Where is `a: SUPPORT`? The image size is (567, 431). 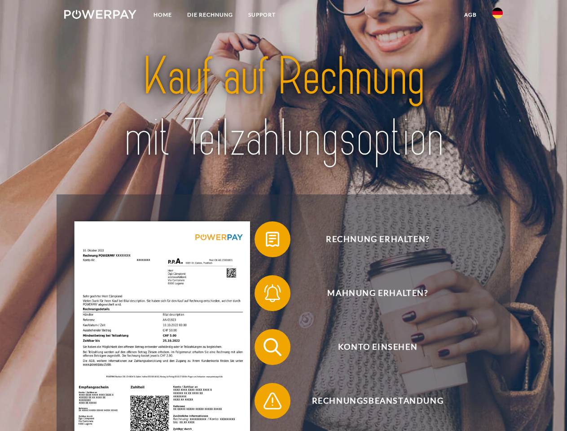 a: SUPPORT is located at coordinates (262, 15).